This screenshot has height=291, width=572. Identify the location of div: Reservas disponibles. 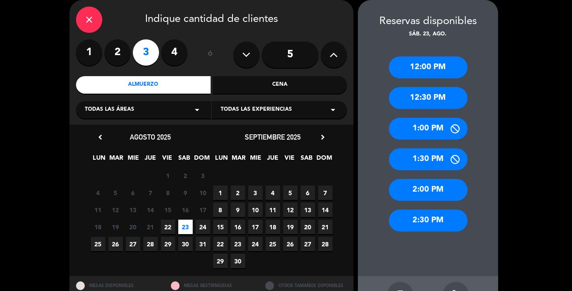
(428, 21).